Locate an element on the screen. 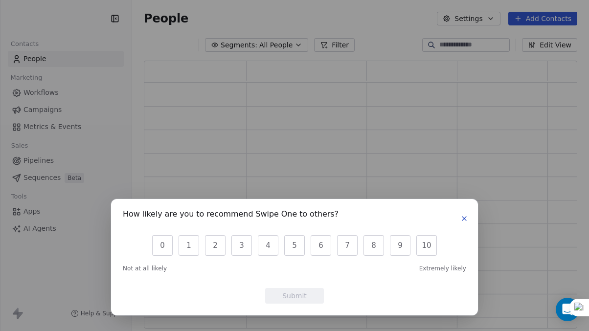 The height and width of the screenshot is (331, 589). button: 0 is located at coordinates (162, 245).